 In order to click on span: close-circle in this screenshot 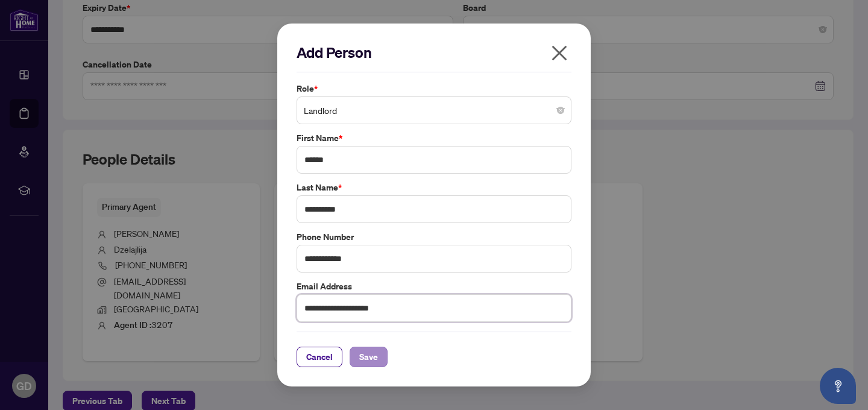, I will do `click(561, 110)`.